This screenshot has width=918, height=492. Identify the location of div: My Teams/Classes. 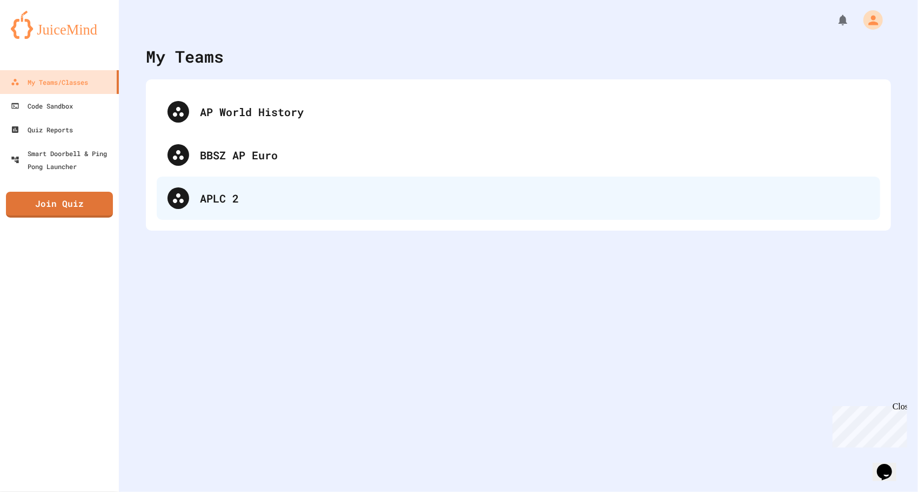
(49, 82).